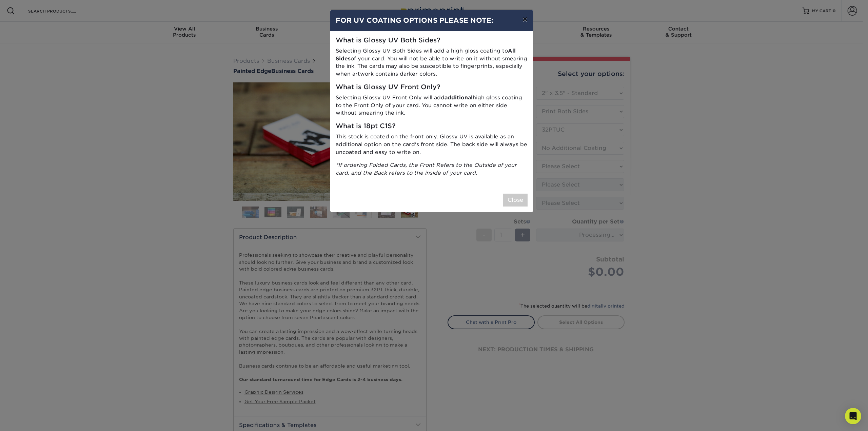  Describe the element at coordinates (426, 169) in the screenshot. I see `i: *If ordering Folded Cards, the Front Refers to the Outside of your card, and the Back refers to t...` at that location.